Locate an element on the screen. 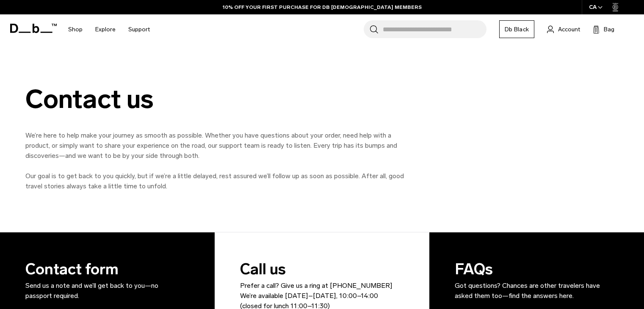  p: Our goal is to get back to you quickly, but if we’re a little delayed, rest assured we’ll follow ... is located at coordinates (216, 181).